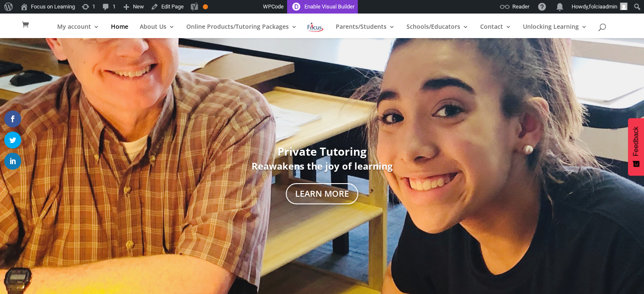 This screenshot has height=294, width=644. What do you see at coordinates (437, 31) in the screenshot?
I see `a: Schools/Educators` at bounding box center [437, 31].